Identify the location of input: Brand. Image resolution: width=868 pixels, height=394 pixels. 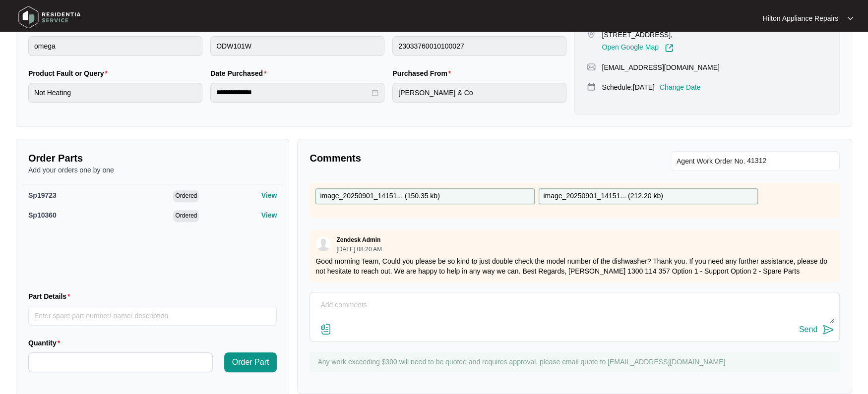
(115, 46).